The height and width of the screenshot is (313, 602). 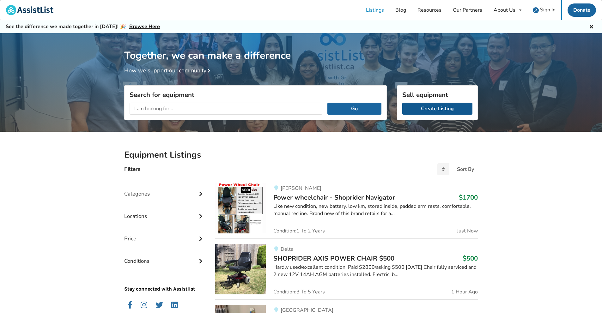 I want to click on span: SHOPRIDER AXIS POWER CHAIR $500, so click(x=334, y=258).